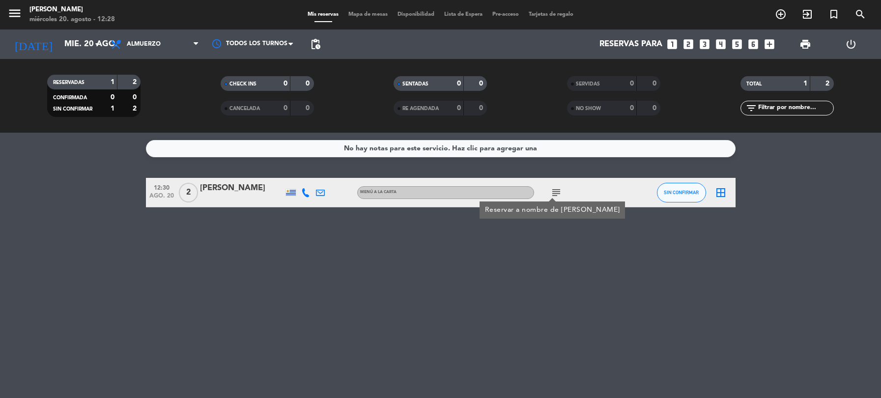  Describe the element at coordinates (588, 109) in the screenshot. I see `span: NO SHOW` at that location.